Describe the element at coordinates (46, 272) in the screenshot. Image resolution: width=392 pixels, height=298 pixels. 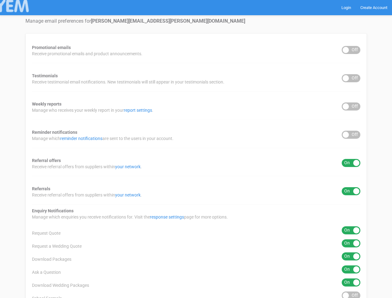
I see `span: Ask a Question` at that location.